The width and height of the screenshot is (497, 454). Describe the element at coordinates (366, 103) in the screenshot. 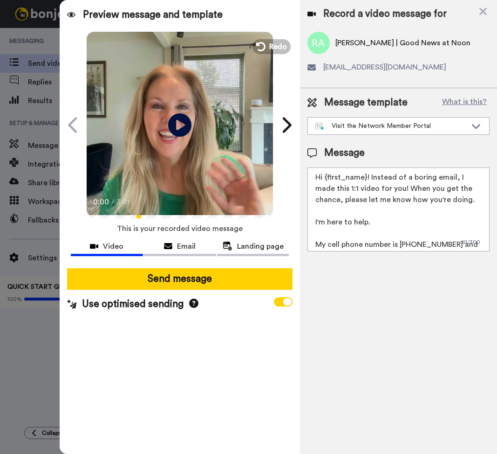

I see `span: Message template` at that location.